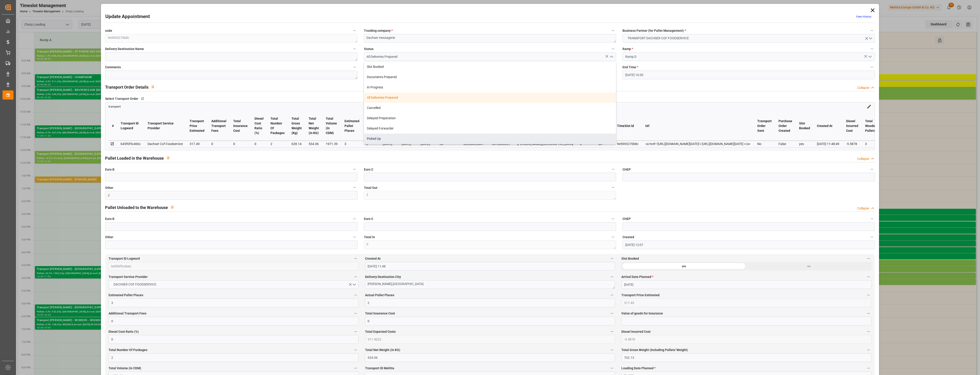 The width and height of the screenshot is (980, 375). What do you see at coordinates (655, 350) in the screenshot?
I see `span: Total Gross Weight (Including Pallets' Weight)` at bounding box center [655, 350].